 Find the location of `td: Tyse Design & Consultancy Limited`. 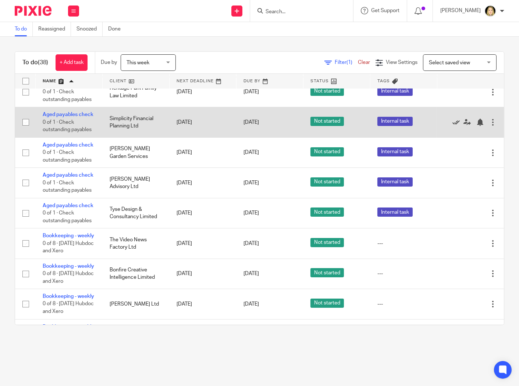

td: Tyse Design & Consultancy Limited is located at coordinates (136, 213).